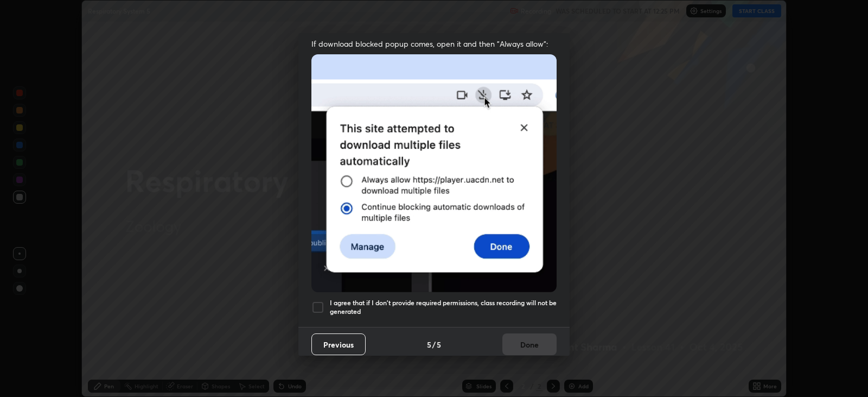 The image size is (868, 397). Describe the element at coordinates (443, 307) in the screenshot. I see `h5: I agree that if I don't provide required permissions, class recording will not be generated` at that location.